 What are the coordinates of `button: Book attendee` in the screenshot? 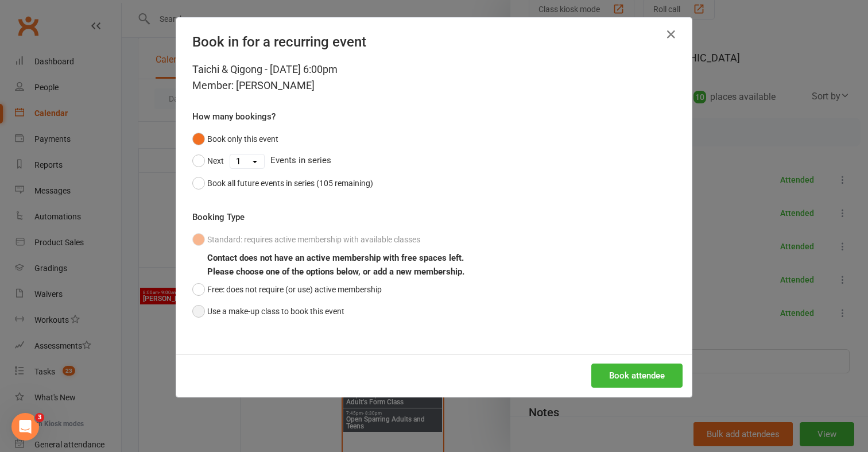 It's located at (637, 376).